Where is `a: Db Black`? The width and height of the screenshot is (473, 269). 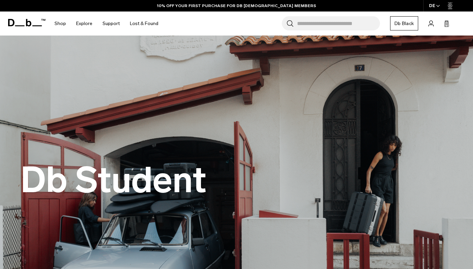 a: Db Black is located at coordinates (404, 23).